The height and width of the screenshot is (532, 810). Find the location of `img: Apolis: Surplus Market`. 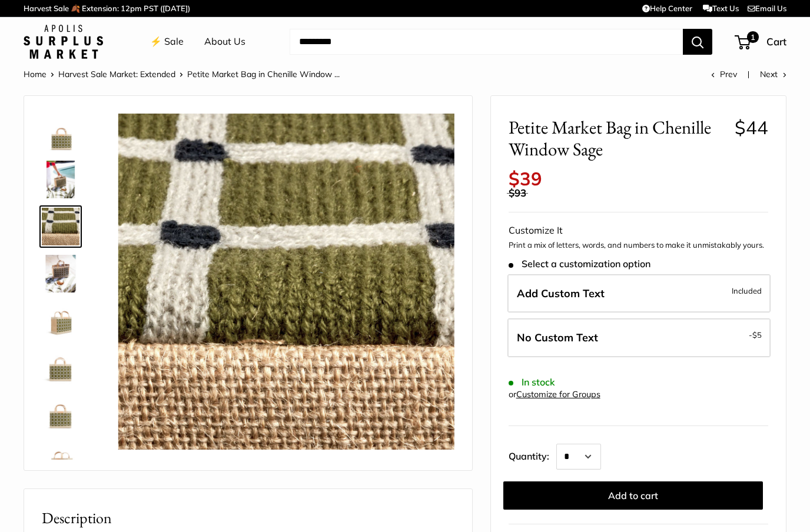

img: Apolis: Surplus Market is located at coordinates (63, 42).